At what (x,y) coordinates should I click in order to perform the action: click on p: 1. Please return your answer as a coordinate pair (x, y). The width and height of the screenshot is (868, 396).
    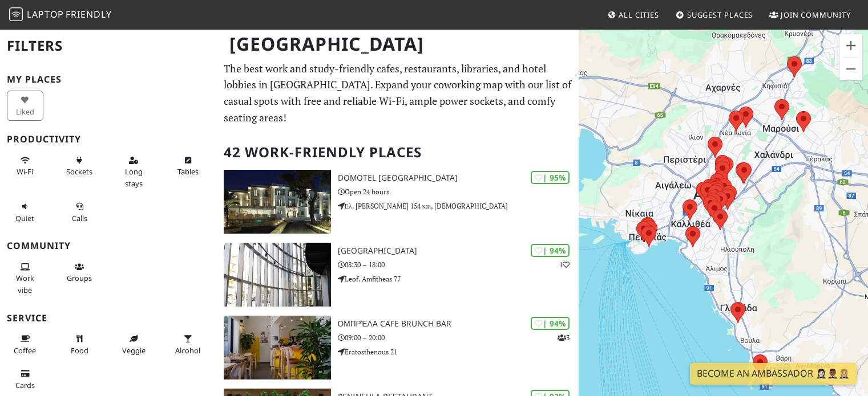
    Looking at the image, I should click on (565, 265).